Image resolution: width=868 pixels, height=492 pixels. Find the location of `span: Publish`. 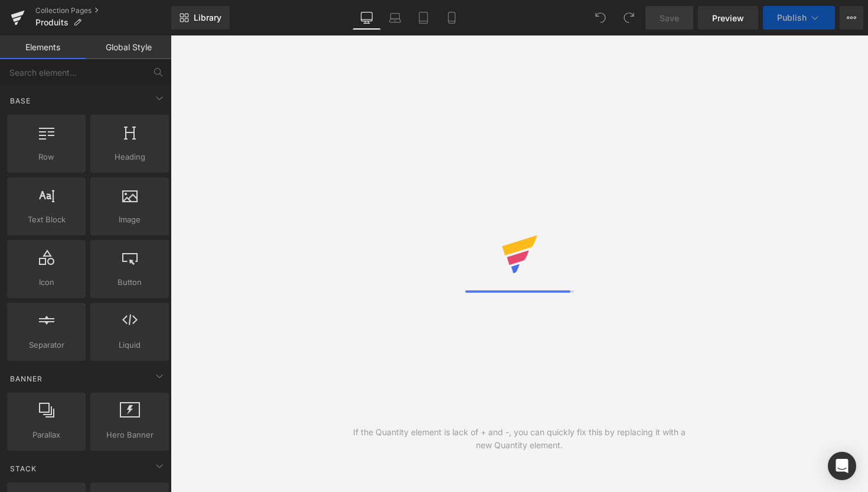

span: Publish is located at coordinates (791, 18).